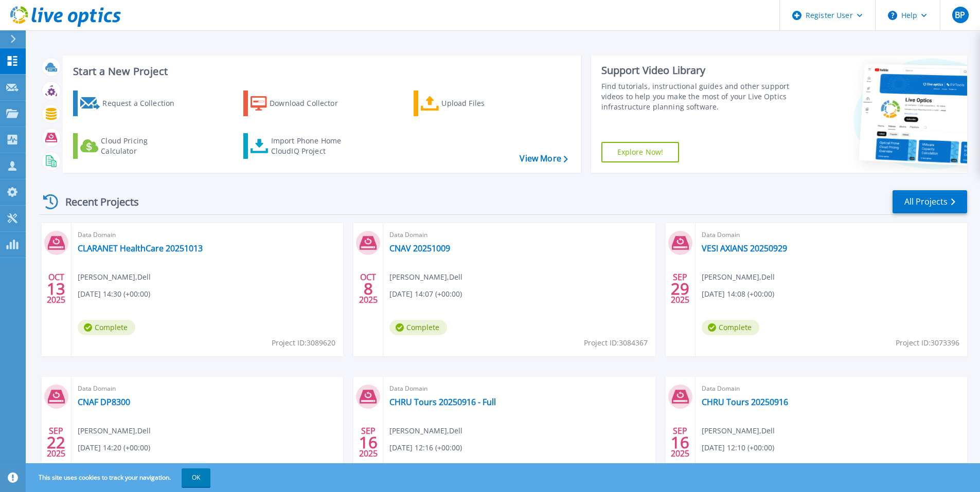  I want to click on span: 22, so click(56, 442).